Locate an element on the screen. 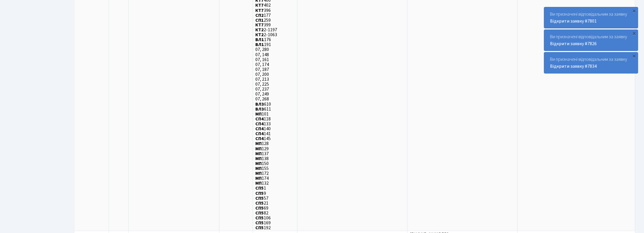 The height and width of the screenshot is (233, 644). a: Відкрити заявку #7834 is located at coordinates (573, 66).